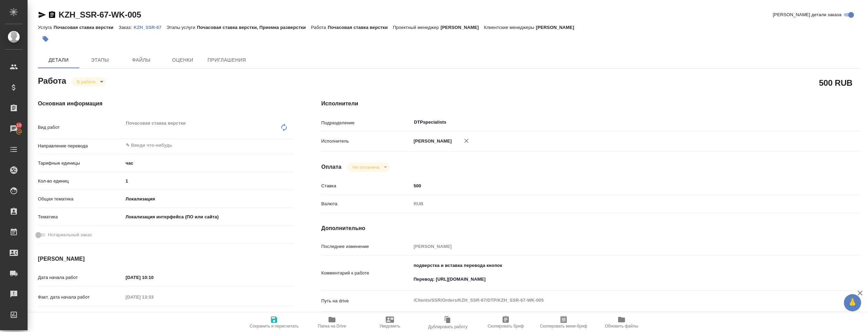 The height and width of the screenshot is (332, 868). I want to click on div: RUB, so click(613, 204).